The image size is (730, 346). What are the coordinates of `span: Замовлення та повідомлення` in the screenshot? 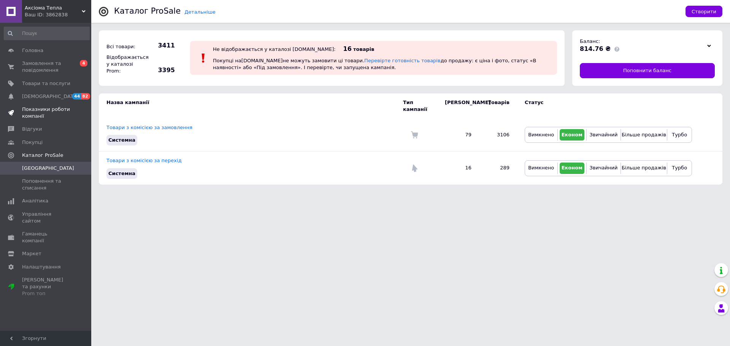 It's located at (46, 67).